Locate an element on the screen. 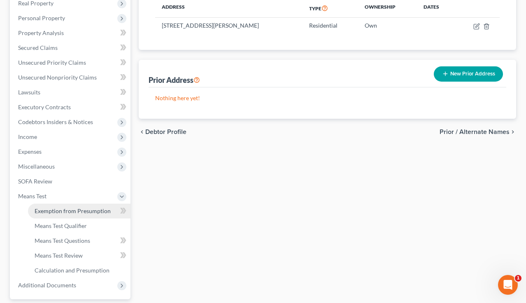 The width and height of the screenshot is (526, 303). a: Exemption from Presumption is located at coordinates (79, 211).